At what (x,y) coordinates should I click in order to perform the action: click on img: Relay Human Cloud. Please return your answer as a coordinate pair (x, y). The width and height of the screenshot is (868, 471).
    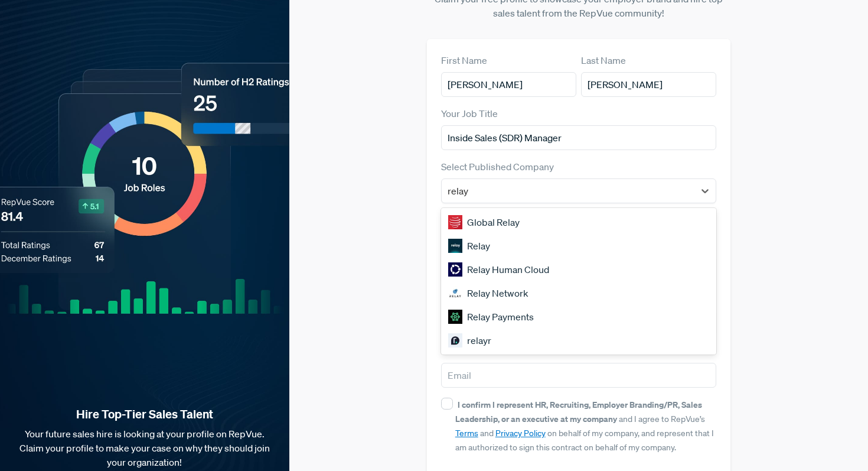
    Looking at the image, I should click on (455, 270).